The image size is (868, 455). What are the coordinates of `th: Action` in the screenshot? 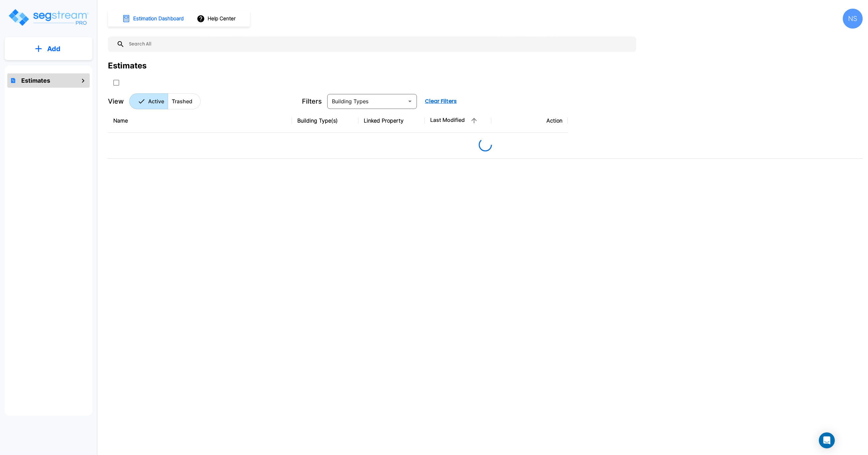 It's located at (529, 121).